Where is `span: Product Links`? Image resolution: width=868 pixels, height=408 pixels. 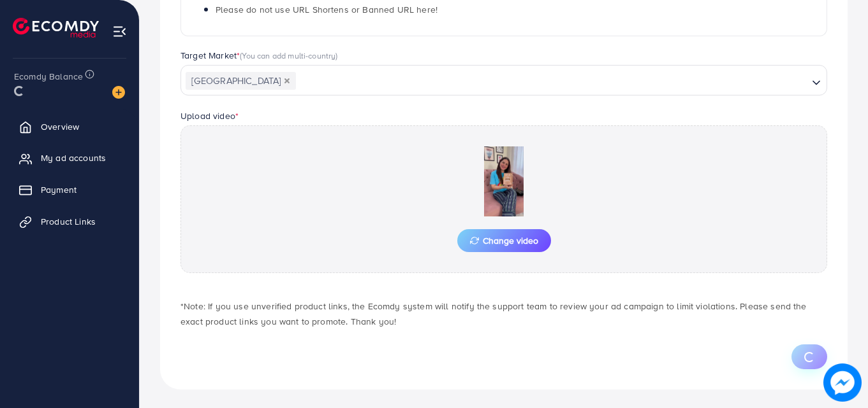
span: Product Links is located at coordinates (68, 222).